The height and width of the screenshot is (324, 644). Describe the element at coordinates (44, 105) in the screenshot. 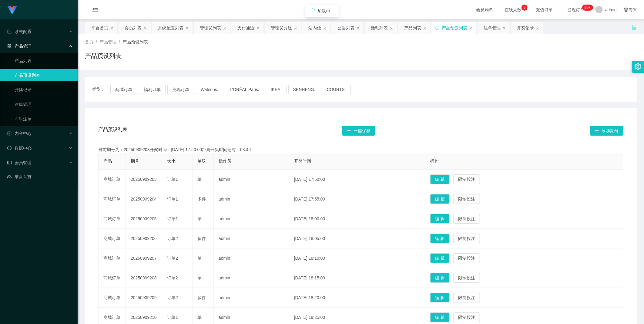

I see `a: 注单管理` at that location.